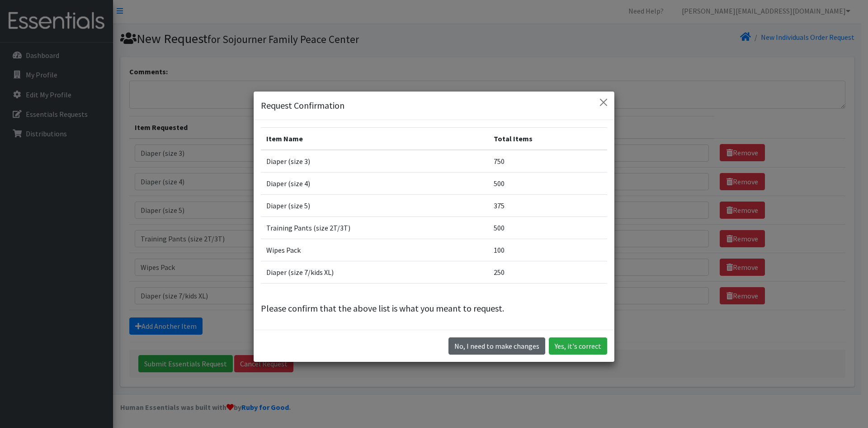  I want to click on button: Close, so click(603, 102).